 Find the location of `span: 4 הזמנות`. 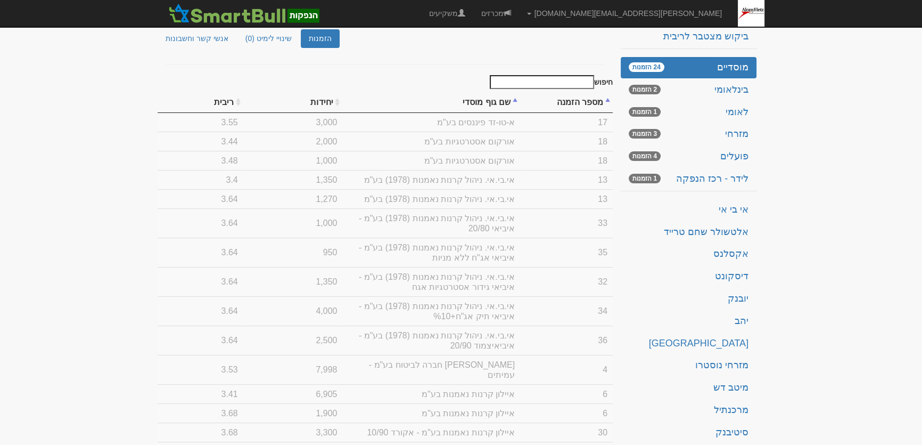

span: 4 הזמנות is located at coordinates (645, 156).